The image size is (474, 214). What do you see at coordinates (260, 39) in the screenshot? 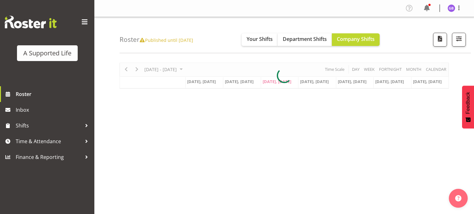
I see `span: Your Shifts` at bounding box center [260, 39].